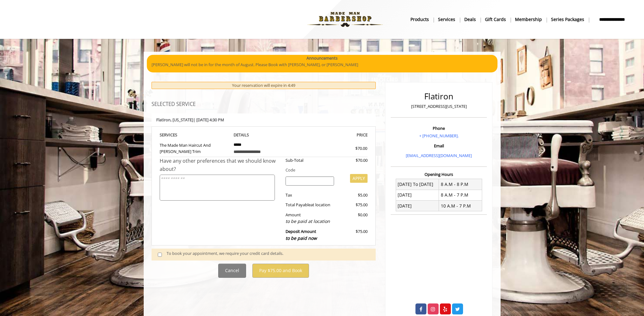 This screenshot has height=316, width=644. What do you see at coordinates (309, 160) in the screenshot?
I see `div: Sub-Total` at bounding box center [309, 160].